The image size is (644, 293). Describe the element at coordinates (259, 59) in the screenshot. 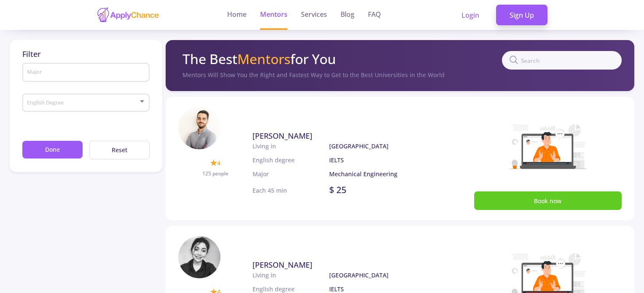

I see `h2: The Best for You` at that location.